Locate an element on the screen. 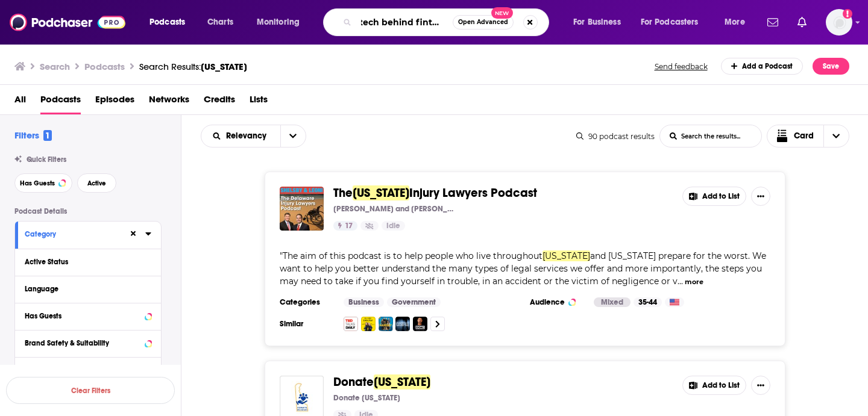  a: Idle is located at coordinates (393, 226).